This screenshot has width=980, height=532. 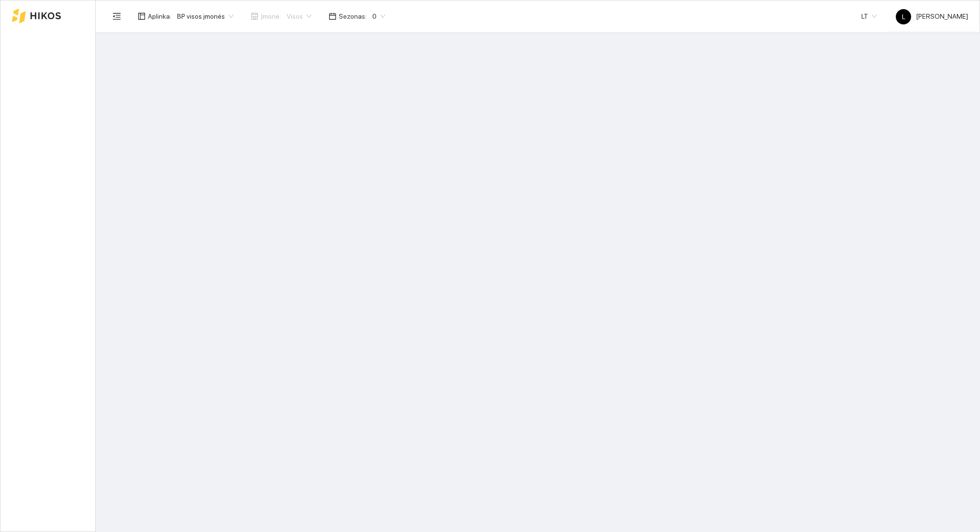 What do you see at coordinates (117, 16) in the screenshot?
I see `button: menu-fold` at bounding box center [117, 16].